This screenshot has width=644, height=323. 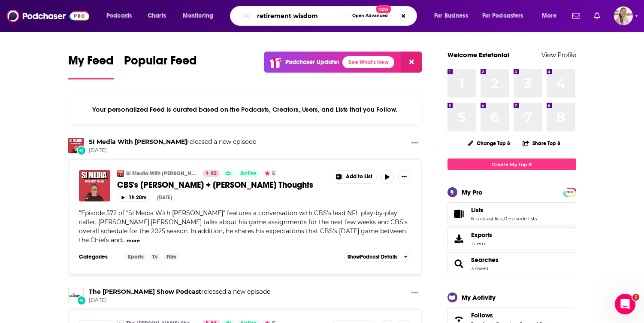 I want to click on span: 1, so click(x=636, y=297).